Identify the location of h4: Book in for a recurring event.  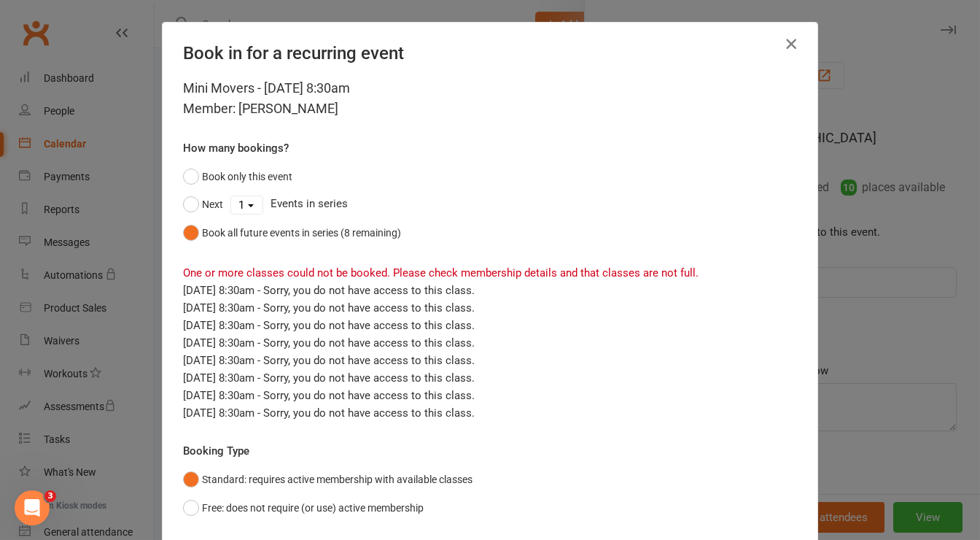
(490, 53).